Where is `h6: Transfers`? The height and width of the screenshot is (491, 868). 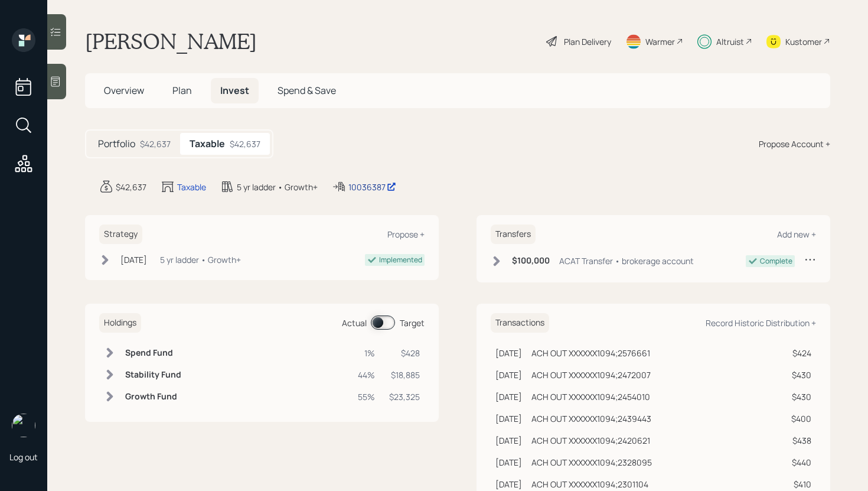
h6: Transfers is located at coordinates (513, 234).